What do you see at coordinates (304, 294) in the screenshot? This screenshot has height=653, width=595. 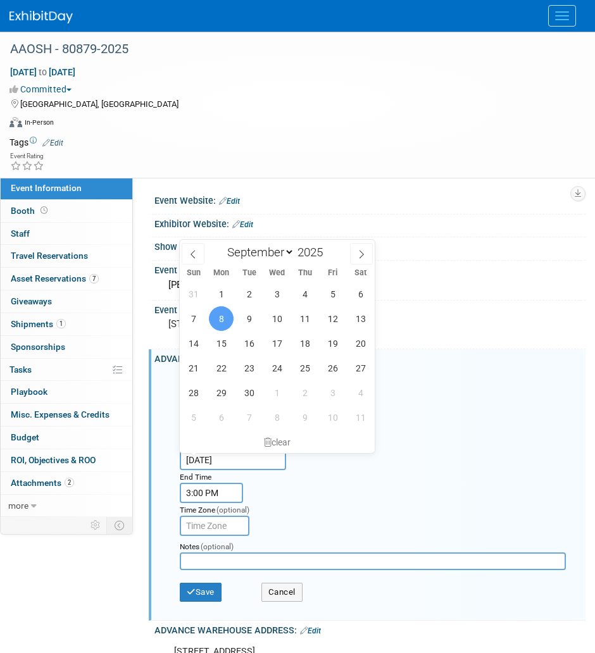 I see `span: September 4, 2025` at bounding box center [304, 294].